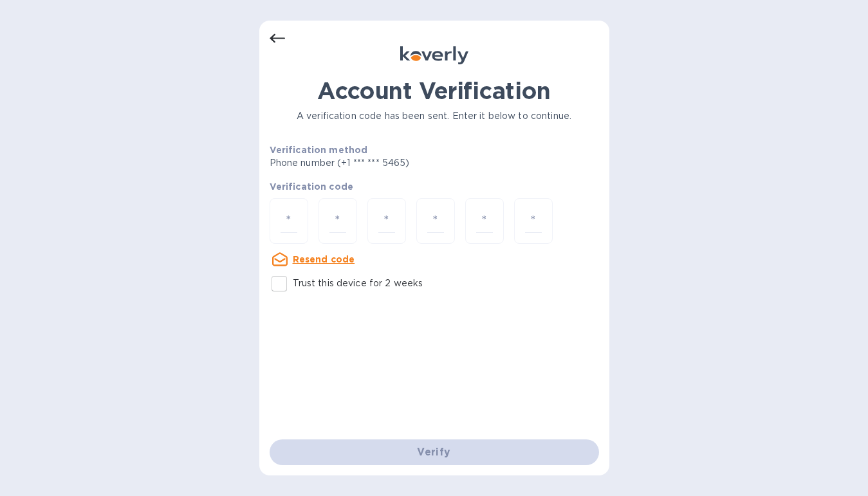  What do you see at coordinates (358, 283) in the screenshot?
I see `p: Trust this device for 2 weeks` at bounding box center [358, 283].